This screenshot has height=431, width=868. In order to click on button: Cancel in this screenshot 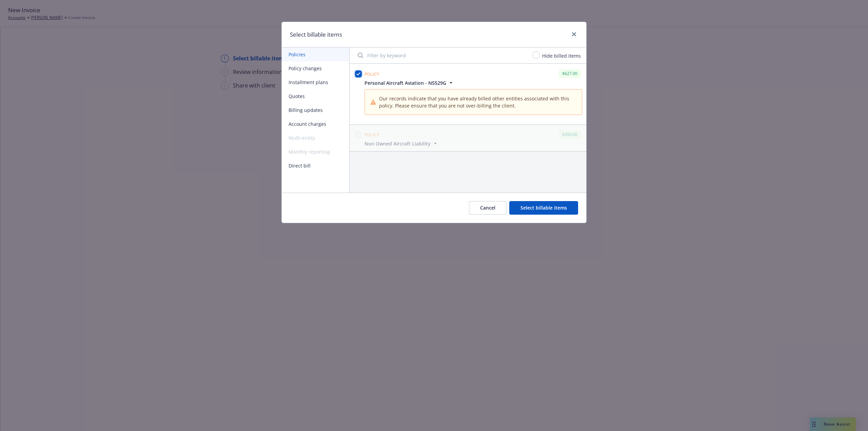, I will do `click(487, 208)`.